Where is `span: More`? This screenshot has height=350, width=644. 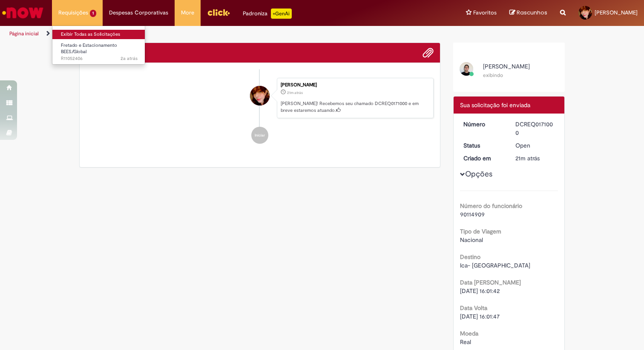
span: More is located at coordinates (187, 13).